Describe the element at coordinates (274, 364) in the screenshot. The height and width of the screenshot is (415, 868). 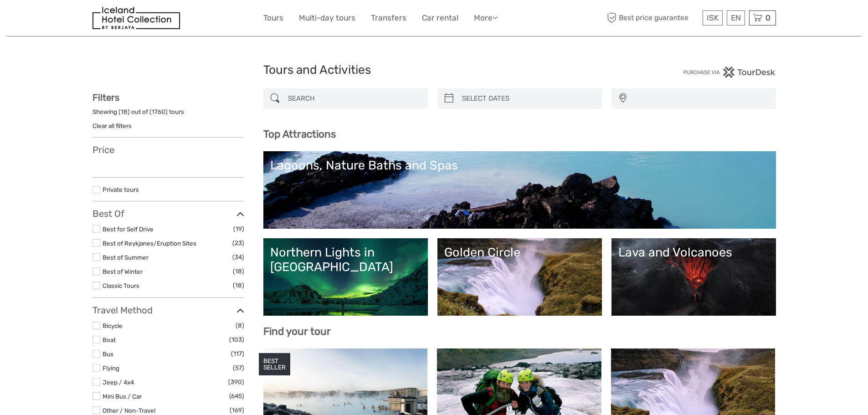
I see `div: BEST SELLER` at that location.